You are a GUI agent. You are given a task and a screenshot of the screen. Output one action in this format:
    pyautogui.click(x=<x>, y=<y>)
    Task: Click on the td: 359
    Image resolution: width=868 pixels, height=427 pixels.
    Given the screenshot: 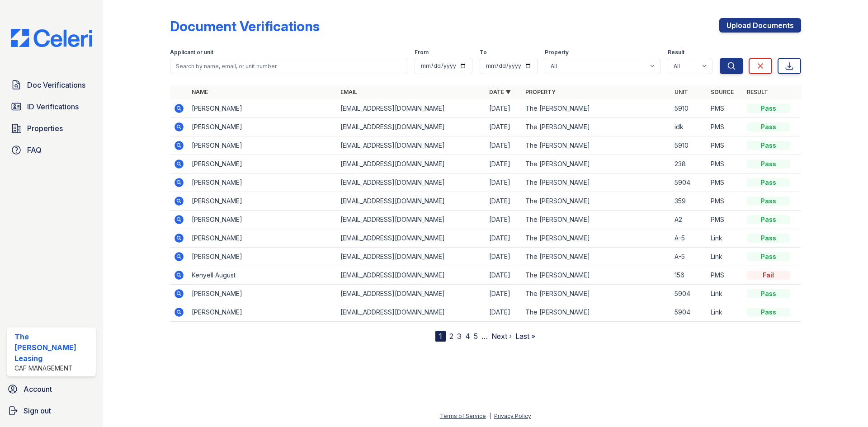 What is the action you would take?
    pyautogui.click(x=689, y=201)
    